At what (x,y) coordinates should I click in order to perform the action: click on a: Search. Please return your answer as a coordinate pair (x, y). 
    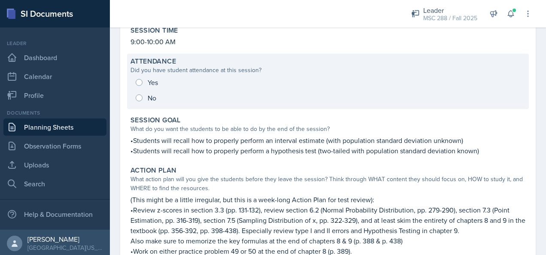
    Looking at the image, I should click on (55, 184).